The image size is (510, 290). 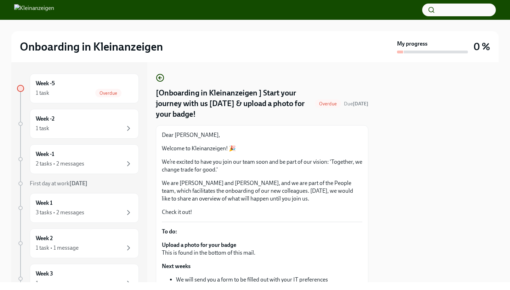 What do you see at coordinates (78, 124) in the screenshot?
I see `a: Week -21 task` at bounding box center [78, 124].